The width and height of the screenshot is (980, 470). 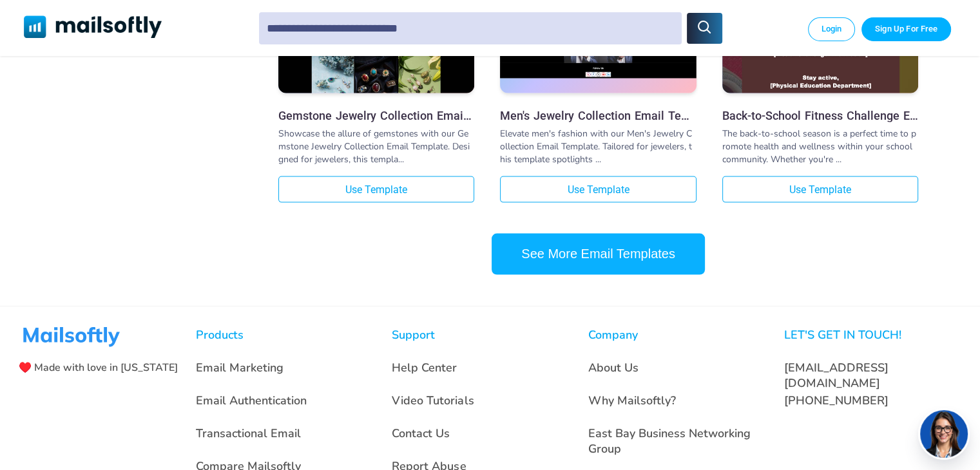 What do you see at coordinates (93, 27) in the screenshot?
I see `a: Mailsoftly` at bounding box center [93, 27].